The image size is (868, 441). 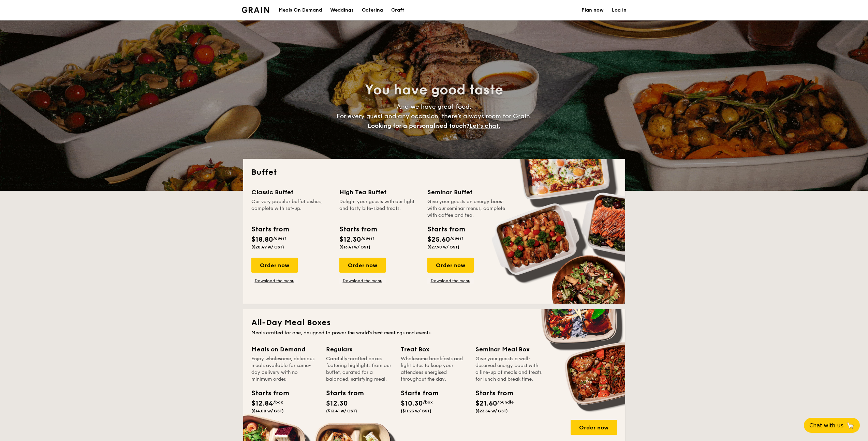 What do you see at coordinates (434, 323) in the screenshot?
I see `h2: All-Day Meal Boxes` at bounding box center [434, 323].